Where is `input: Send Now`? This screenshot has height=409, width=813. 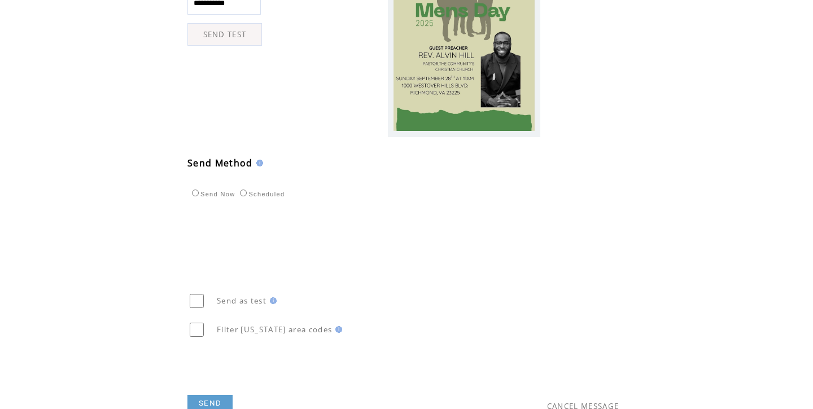 input: Send Now is located at coordinates (195, 193).